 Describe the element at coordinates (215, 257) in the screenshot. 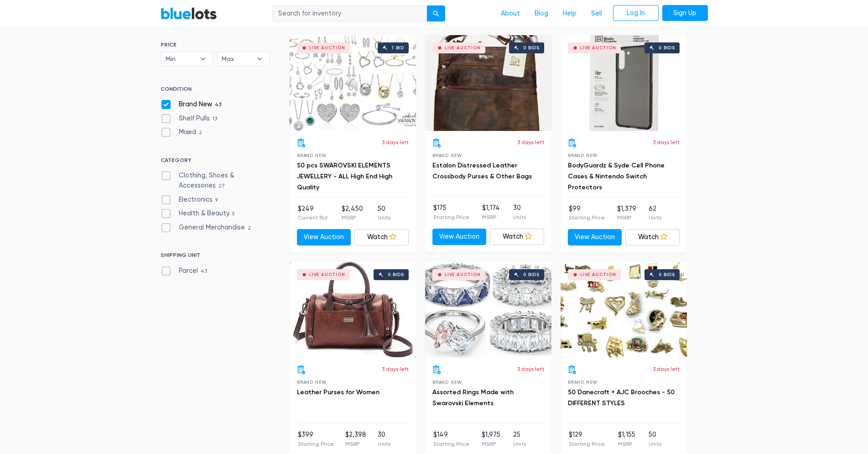

I see `h6: SHIPPING UNIT` at that location.